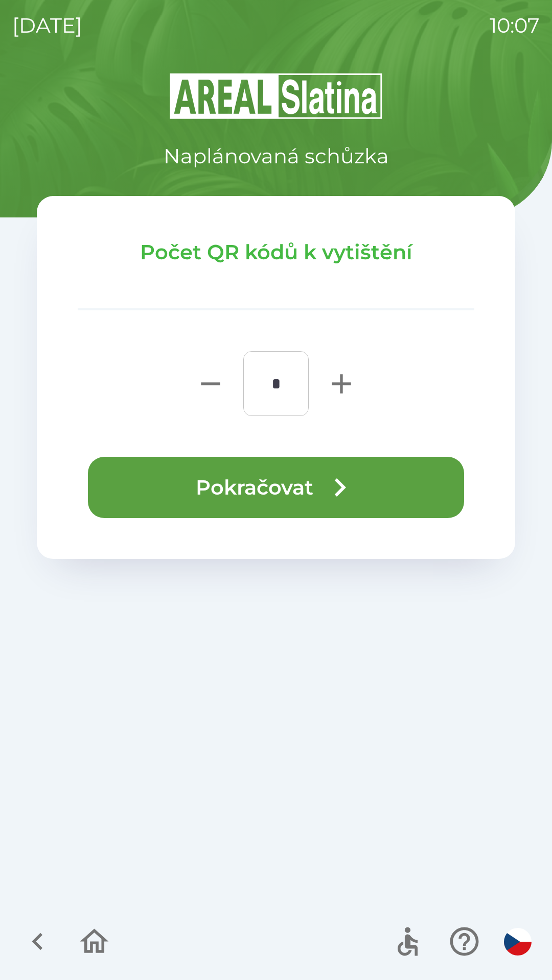 The height and width of the screenshot is (980, 552). Describe the element at coordinates (276, 96) in the screenshot. I see `img: Logo` at that location.